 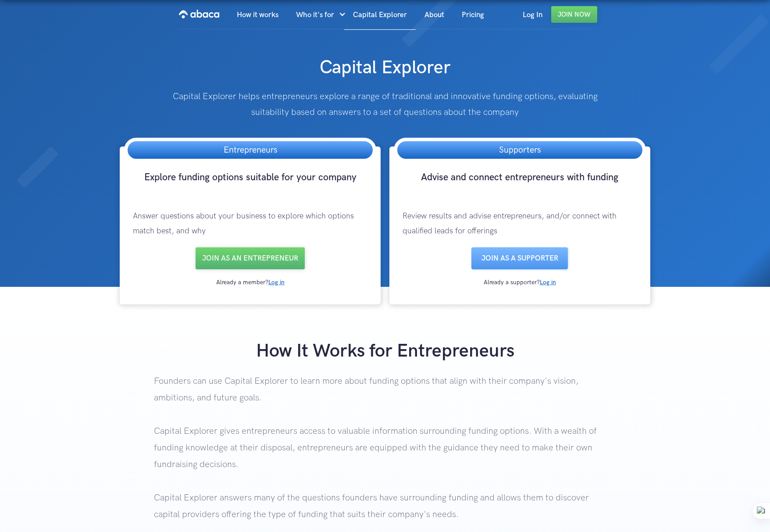 I want to click on h3: Advise and connect entrepreneurs with funding, so click(x=520, y=185).